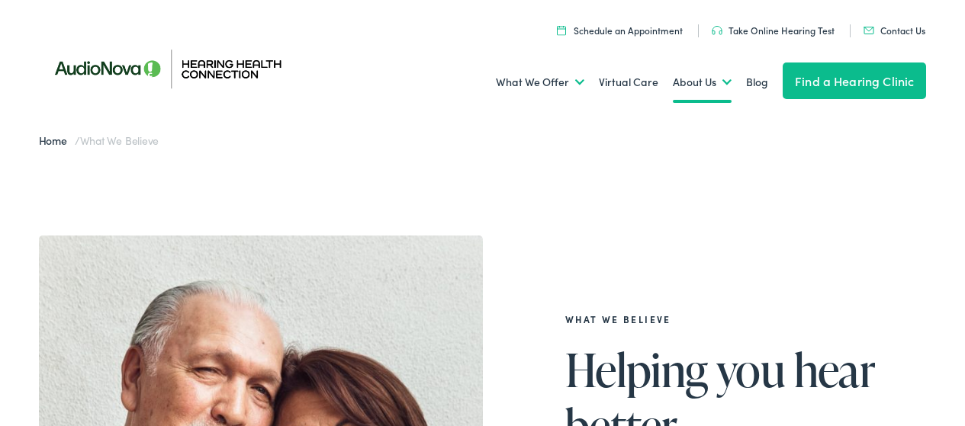 This screenshot has height=426, width=965. I want to click on a: Take Online Hearing Test, so click(773, 30).